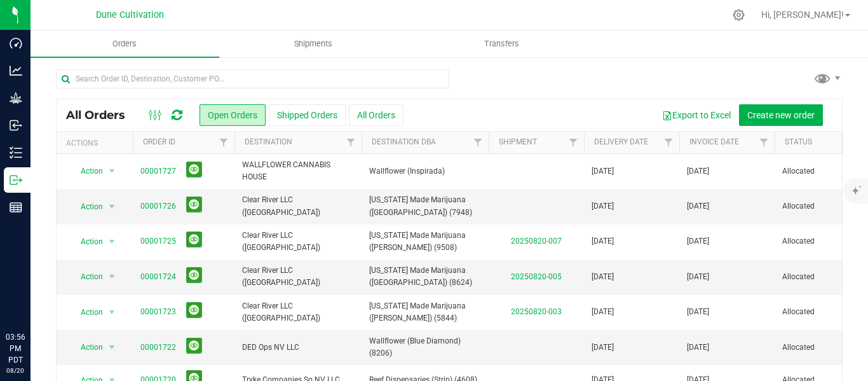  I want to click on span: Wallflower (Inspirada), so click(426, 171).